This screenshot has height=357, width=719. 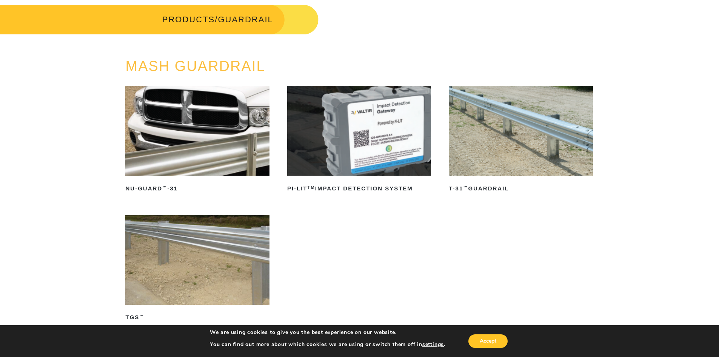 What do you see at coordinates (197, 140) in the screenshot?
I see `a: NU-GUARD™-31` at bounding box center [197, 140].